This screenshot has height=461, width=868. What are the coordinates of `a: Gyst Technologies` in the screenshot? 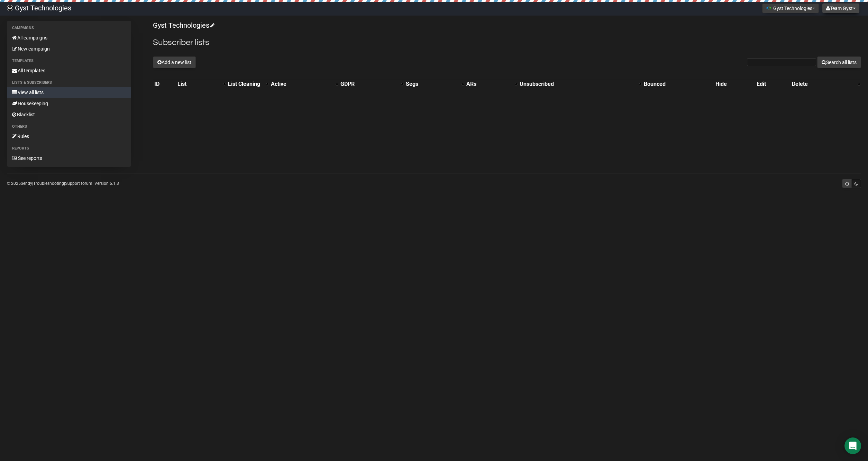 It's located at (183, 25).